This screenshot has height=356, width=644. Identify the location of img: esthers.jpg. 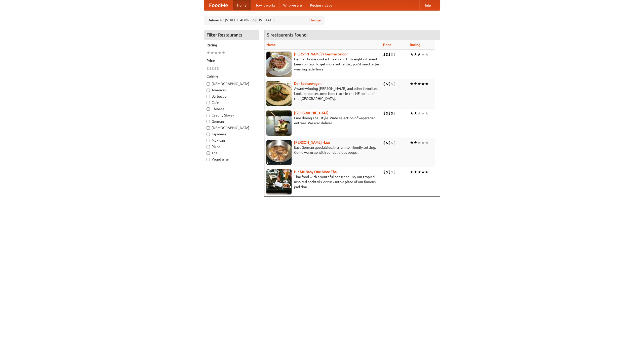
(279, 64).